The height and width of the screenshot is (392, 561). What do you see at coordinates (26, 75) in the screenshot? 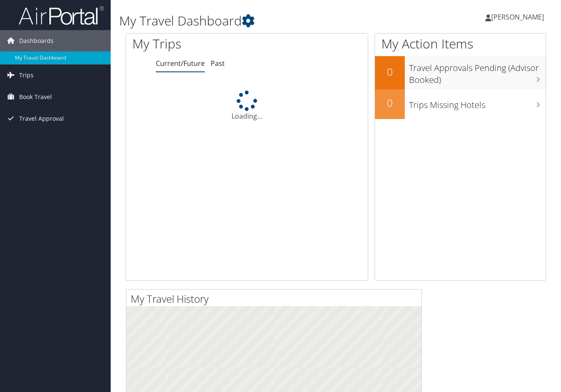
I see `span: Trips` at bounding box center [26, 75].